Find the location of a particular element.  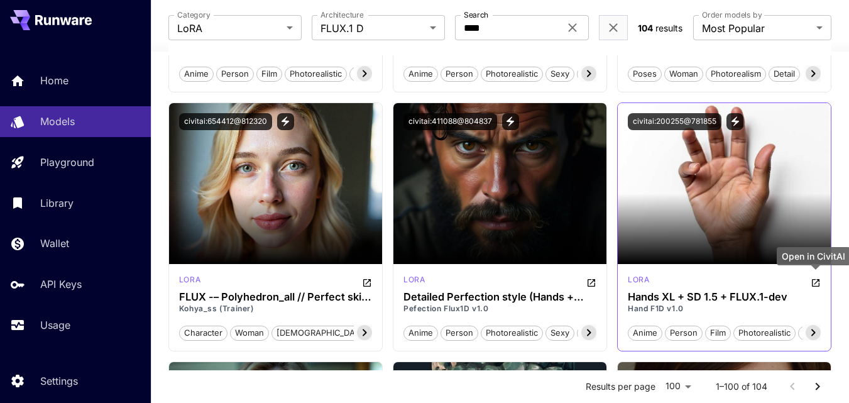

button: civitai:654412@812320 is located at coordinates (226, 121).